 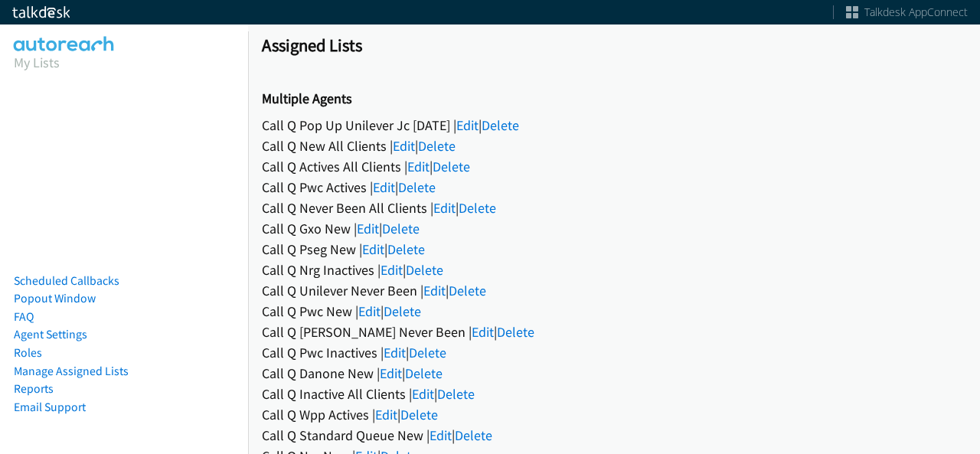 I want to click on div: Call Q Pwc Inactives | |, so click(x=614, y=352).